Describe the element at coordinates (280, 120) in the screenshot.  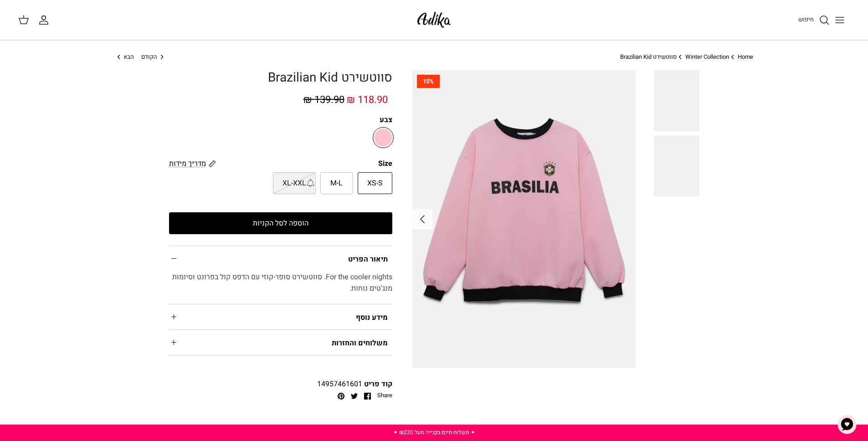
I see `label: צבע` at that location.